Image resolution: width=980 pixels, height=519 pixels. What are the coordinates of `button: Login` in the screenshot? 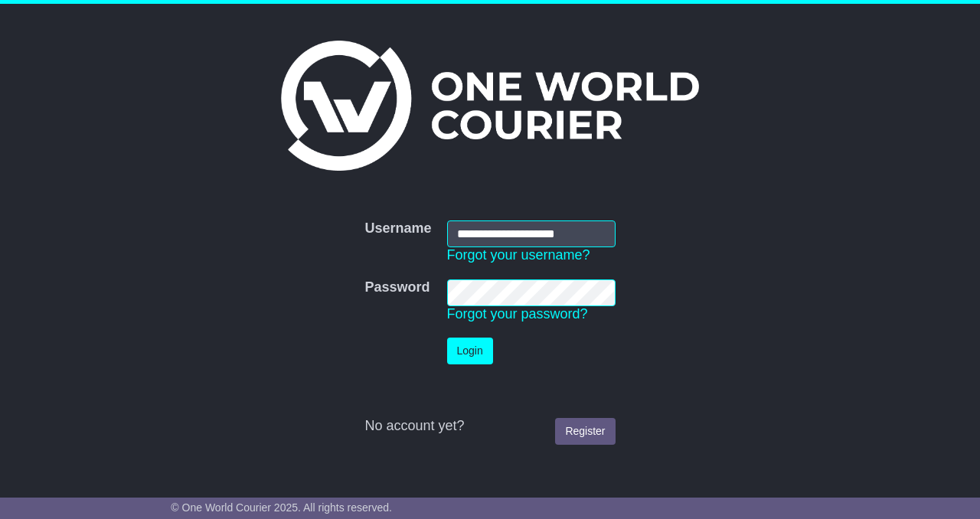 It's located at (470, 350).